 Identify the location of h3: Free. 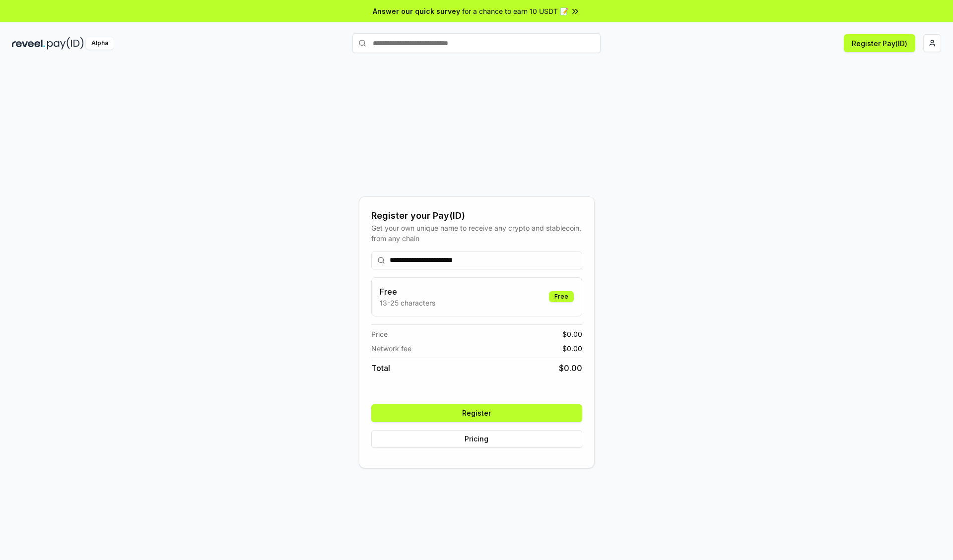
(407, 291).